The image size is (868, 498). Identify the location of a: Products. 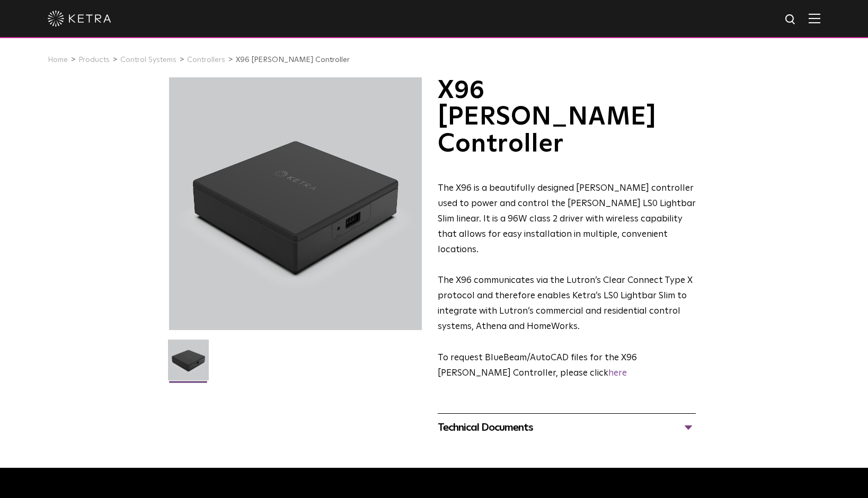
(94, 60).